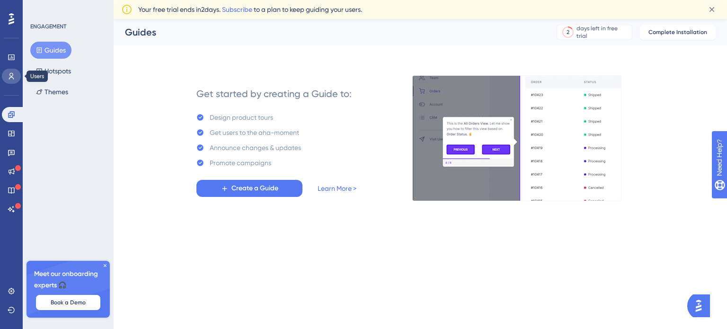 The image size is (727, 329). What do you see at coordinates (603, 32) in the screenshot?
I see `div: days left in free trial` at bounding box center [603, 32].